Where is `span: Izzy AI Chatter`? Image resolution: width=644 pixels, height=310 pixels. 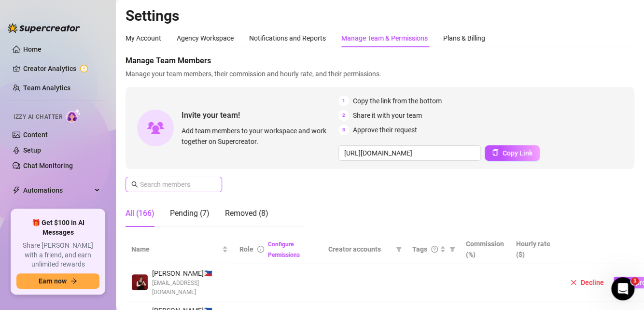
span: Izzy AI Chatter is located at coordinates (38, 117).